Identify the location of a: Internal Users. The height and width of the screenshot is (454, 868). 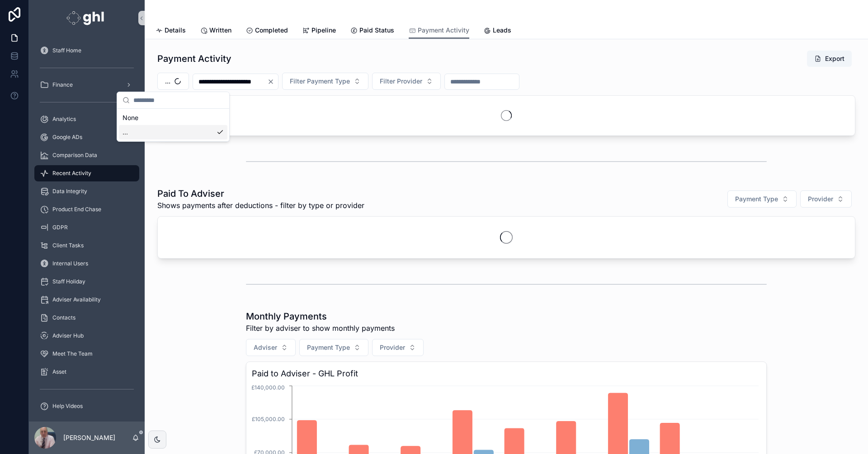
(87, 264).